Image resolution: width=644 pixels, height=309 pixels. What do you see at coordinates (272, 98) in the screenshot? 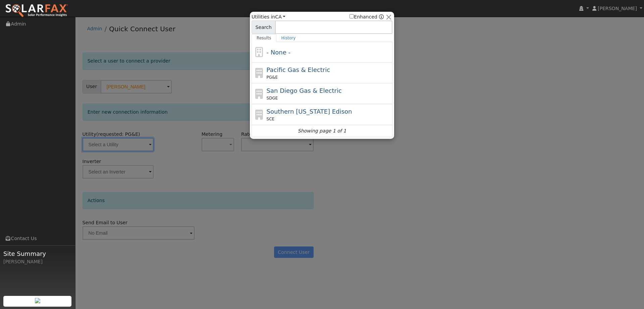
I see `span: SDGE` at bounding box center [272, 98].